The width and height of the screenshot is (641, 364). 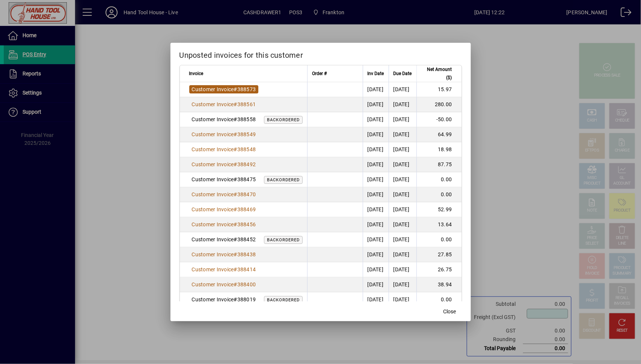 What do you see at coordinates (319, 74) in the screenshot?
I see `span: Order #` at bounding box center [319, 74].